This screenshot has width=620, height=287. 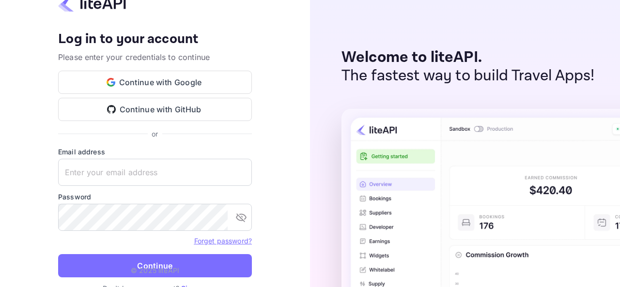 What do you see at coordinates (155, 266) in the screenshot?
I see `button: Continue` at bounding box center [155, 266].